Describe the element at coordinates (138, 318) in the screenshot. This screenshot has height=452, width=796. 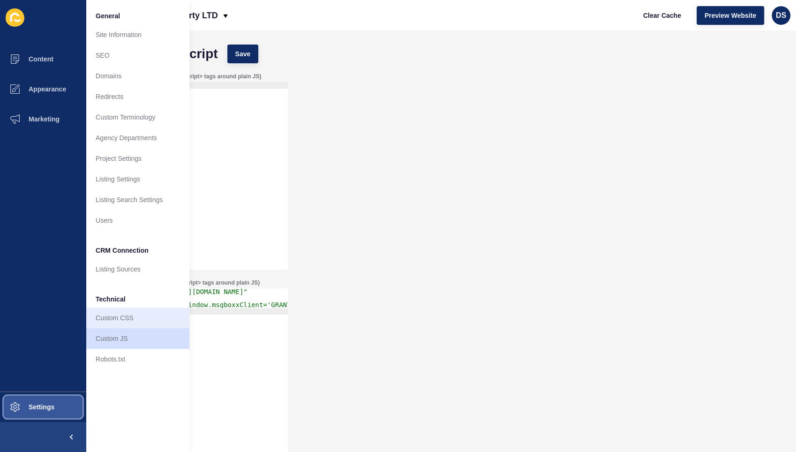
I see `a: Custom CSS` at that location.